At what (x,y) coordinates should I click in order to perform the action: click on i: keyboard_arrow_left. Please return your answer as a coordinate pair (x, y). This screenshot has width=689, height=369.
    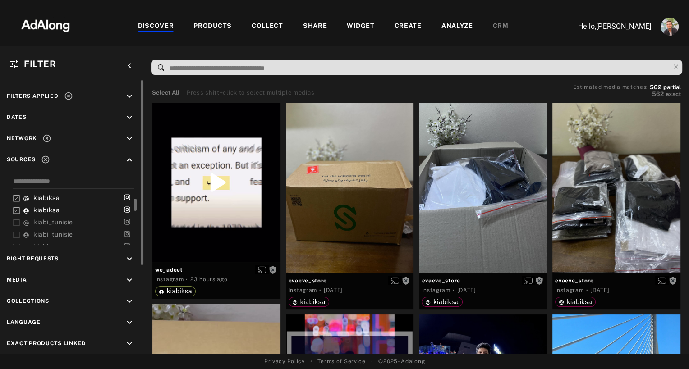
    Looking at the image, I should click on (129, 66).